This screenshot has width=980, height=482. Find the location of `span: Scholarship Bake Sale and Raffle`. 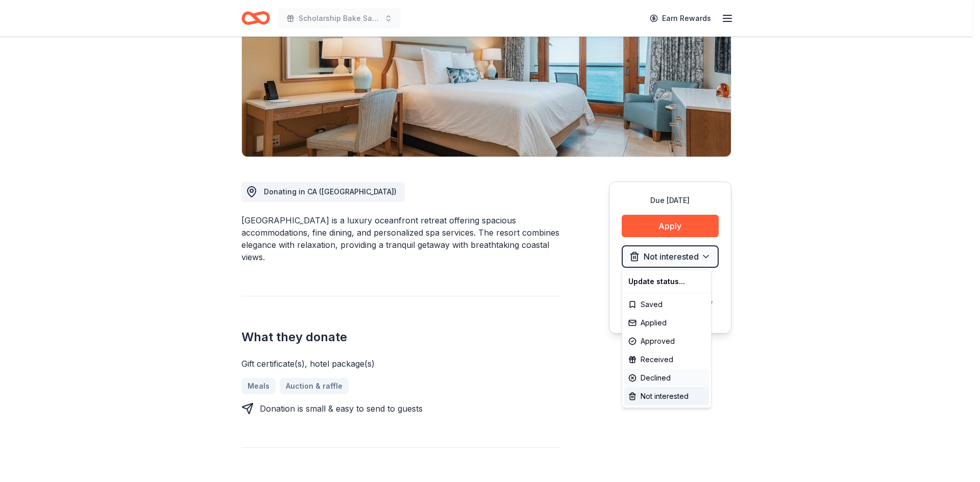

span: Scholarship Bake Sale and Raffle is located at coordinates (340, 18).